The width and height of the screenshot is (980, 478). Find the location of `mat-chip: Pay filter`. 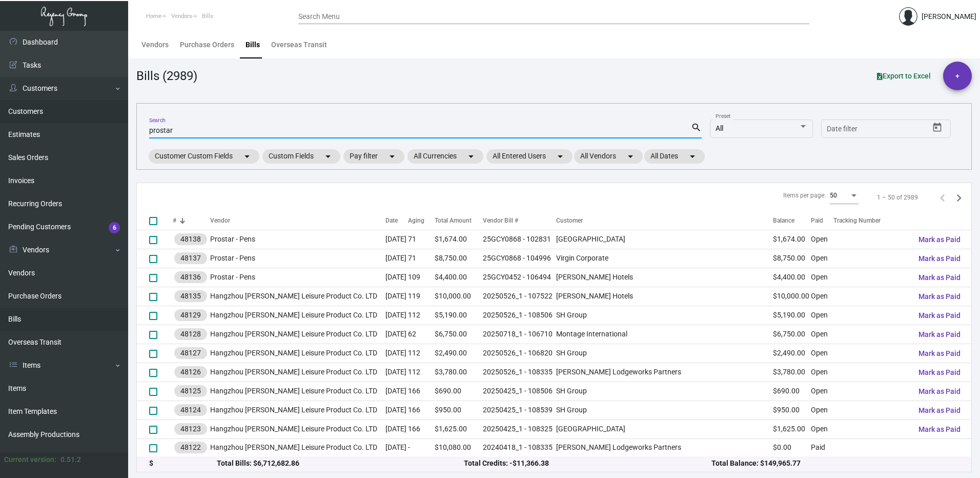

mat-chip: Pay filter is located at coordinates (374, 157).